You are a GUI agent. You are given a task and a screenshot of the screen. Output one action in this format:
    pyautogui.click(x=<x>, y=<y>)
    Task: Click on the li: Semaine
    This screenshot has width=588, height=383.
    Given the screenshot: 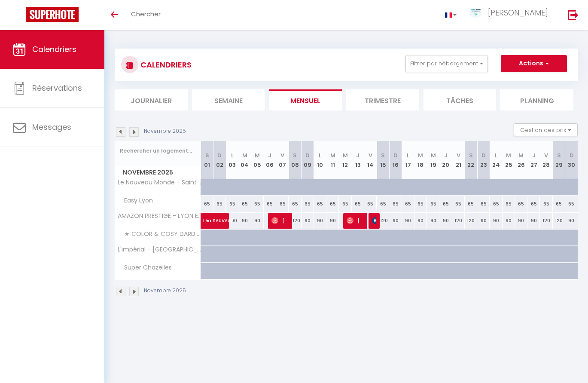 What is the action you would take?
    pyautogui.click(x=228, y=100)
    